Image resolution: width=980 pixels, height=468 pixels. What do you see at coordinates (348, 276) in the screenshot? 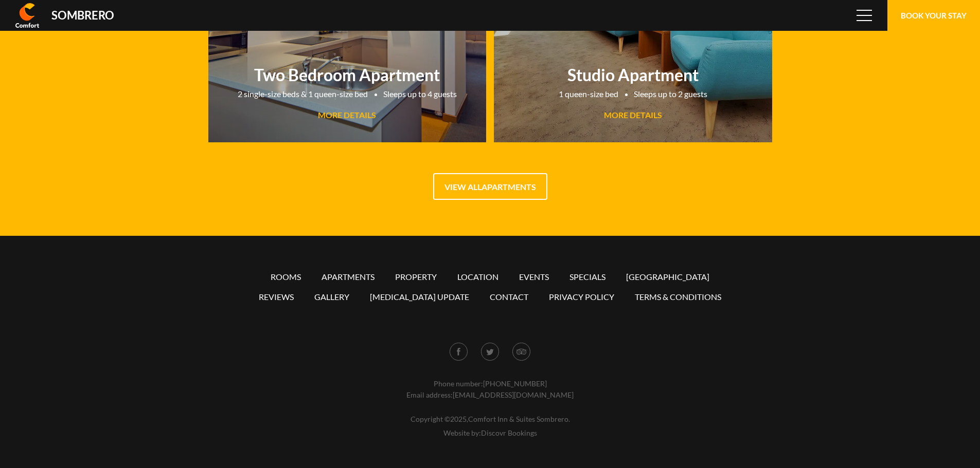
I see `a: Apartments` at bounding box center [348, 276].